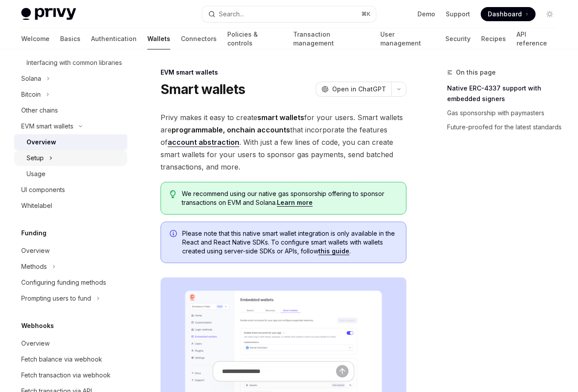  I want to click on button: Open in ChatGPT, so click(353, 89).